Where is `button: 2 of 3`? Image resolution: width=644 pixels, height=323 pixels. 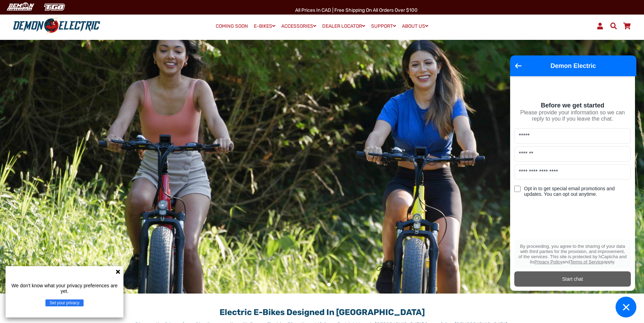
button: 2 of 3 is located at coordinates (322, 284).